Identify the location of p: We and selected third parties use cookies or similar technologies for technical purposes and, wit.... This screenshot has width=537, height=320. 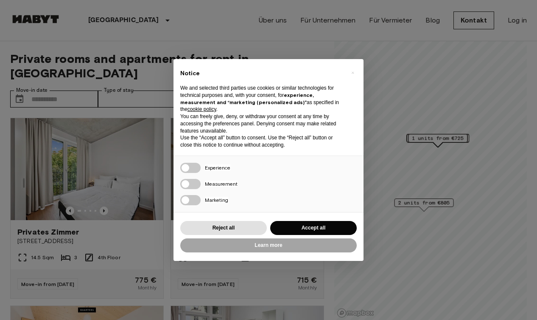
(262, 98).